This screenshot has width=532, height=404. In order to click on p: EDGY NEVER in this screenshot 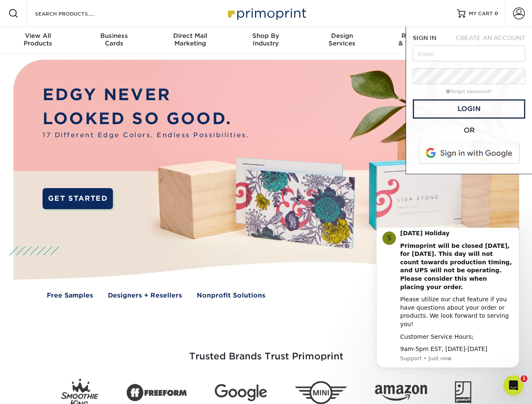, I will do `click(146, 95)`.